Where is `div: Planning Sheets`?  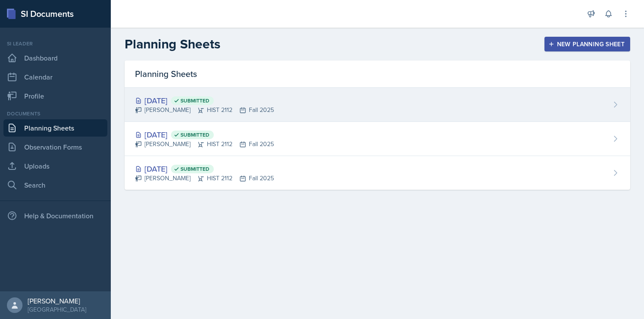 div: Planning Sheets is located at coordinates (377, 74).